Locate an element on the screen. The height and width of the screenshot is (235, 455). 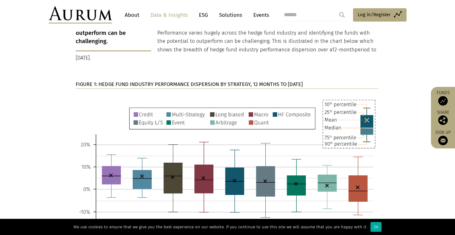
a: Sign up is located at coordinates (443, 137).